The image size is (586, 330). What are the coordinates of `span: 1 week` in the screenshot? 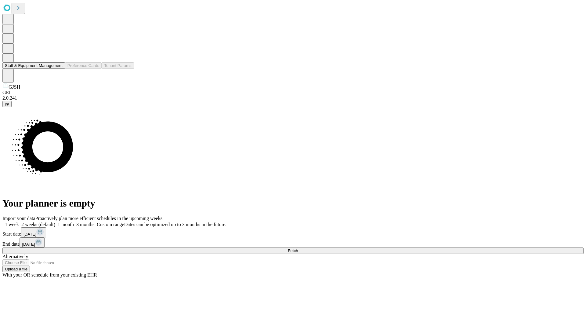 It's located at (12, 224).